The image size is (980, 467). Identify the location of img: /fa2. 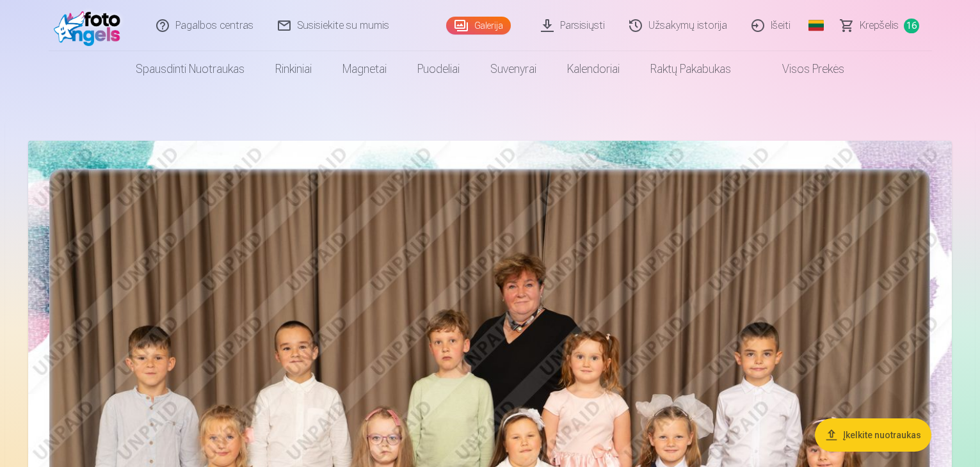
(90, 25).